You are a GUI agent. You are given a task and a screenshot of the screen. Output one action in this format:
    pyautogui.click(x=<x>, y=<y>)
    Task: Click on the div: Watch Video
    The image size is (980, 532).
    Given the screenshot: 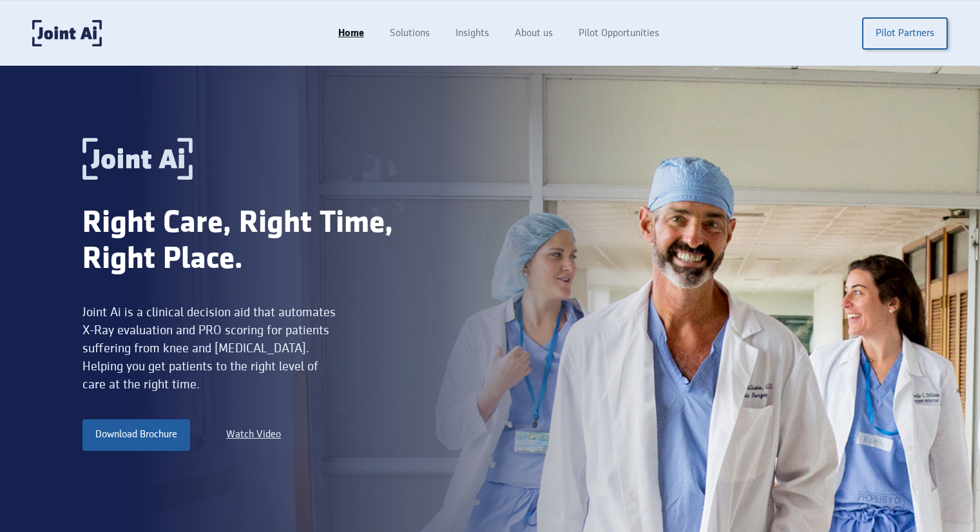 What is the action you would take?
    pyautogui.click(x=253, y=434)
    